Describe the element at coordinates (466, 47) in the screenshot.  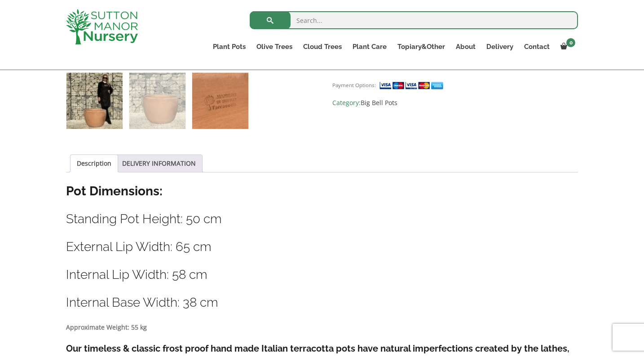
I see `a: About` at that location.